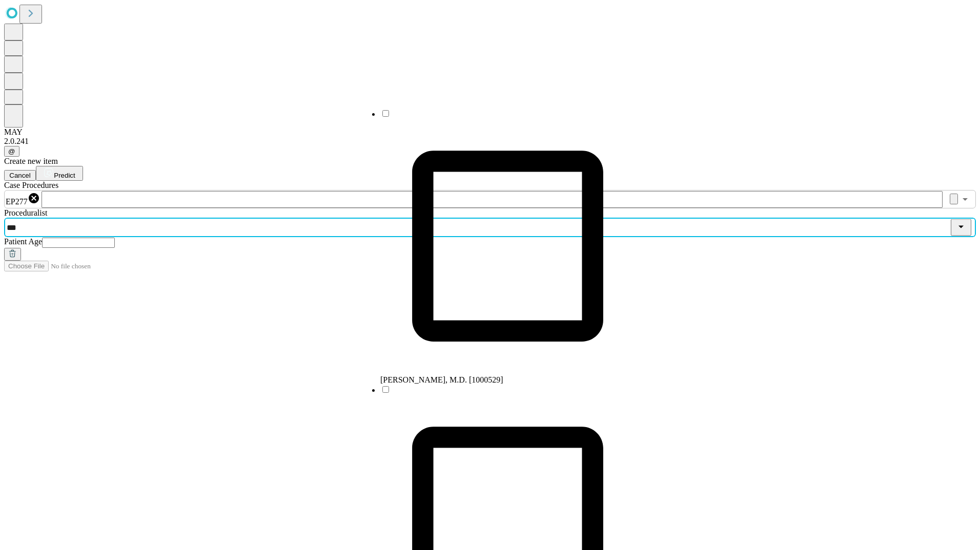 The image size is (980, 550). What do you see at coordinates (26, 213) in the screenshot?
I see `span: Proceduralist` at bounding box center [26, 213].